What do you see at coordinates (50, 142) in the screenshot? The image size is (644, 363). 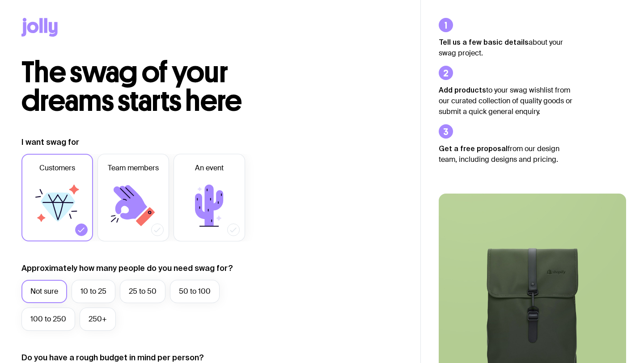 I see `label: I want swag for` at bounding box center [50, 142].